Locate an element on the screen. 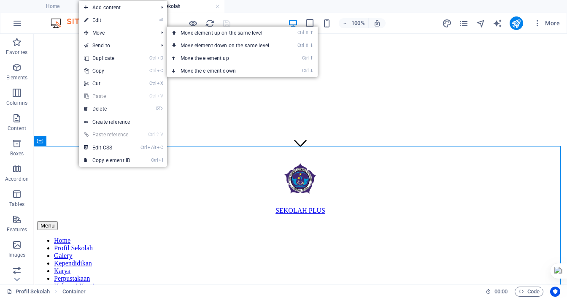  p: Content is located at coordinates (17, 128).